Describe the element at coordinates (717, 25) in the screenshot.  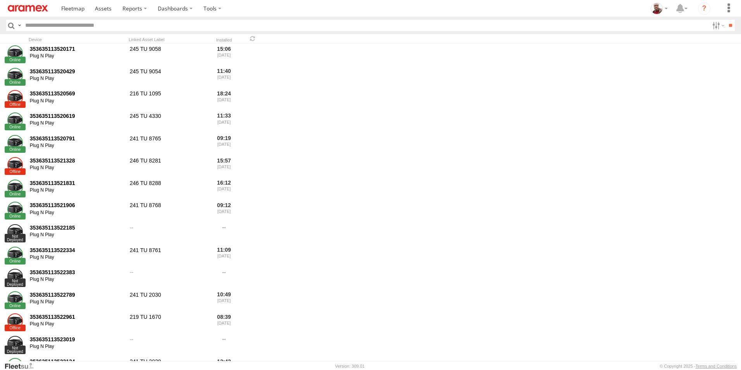
I see `label: Search Filter Options` at that location.